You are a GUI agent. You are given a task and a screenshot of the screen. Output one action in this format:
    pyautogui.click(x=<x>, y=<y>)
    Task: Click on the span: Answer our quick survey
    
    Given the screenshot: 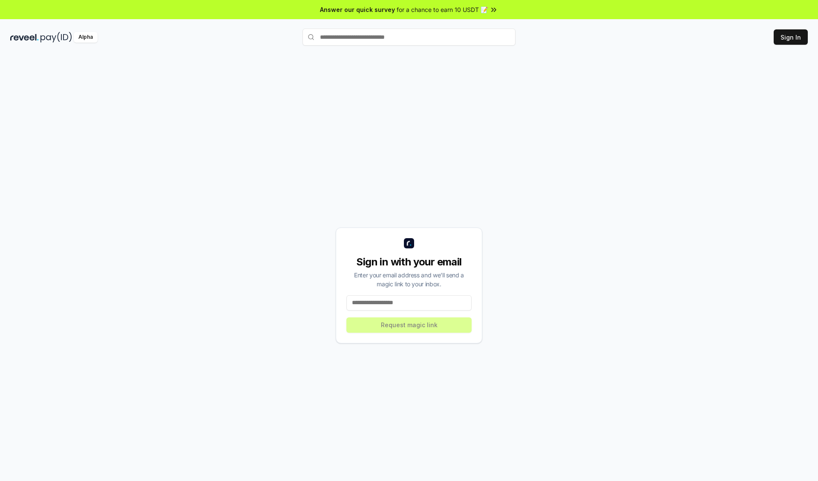 What is the action you would take?
    pyautogui.click(x=358, y=9)
    